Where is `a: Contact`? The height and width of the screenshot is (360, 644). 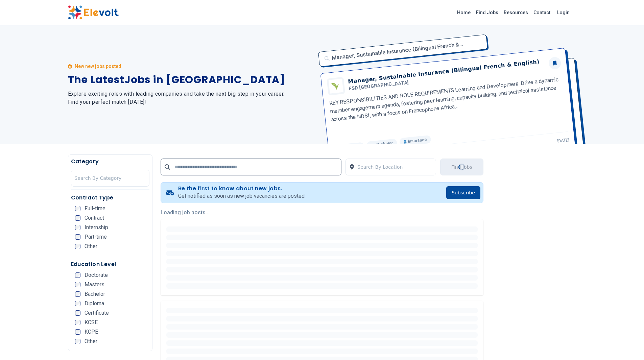
a: Contact is located at coordinates (542, 12).